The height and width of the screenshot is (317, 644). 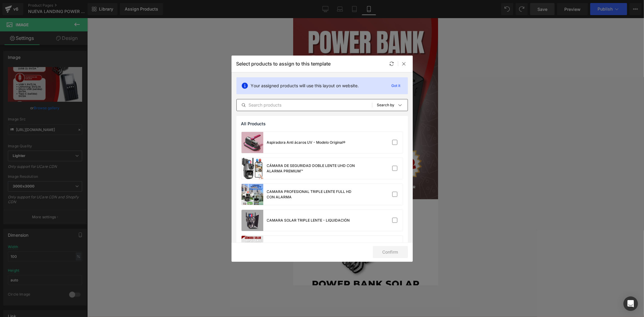 What do you see at coordinates (386, 105) in the screenshot?
I see `p: Search by` at bounding box center [386, 105].